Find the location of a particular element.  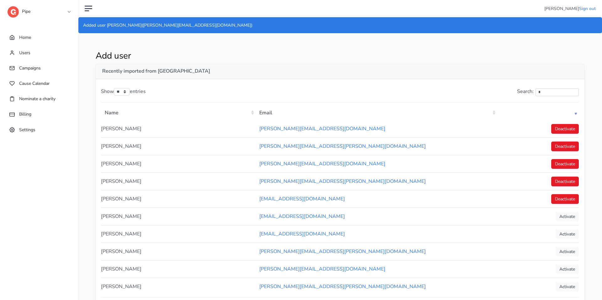

label: Show entries is located at coordinates (123, 92).